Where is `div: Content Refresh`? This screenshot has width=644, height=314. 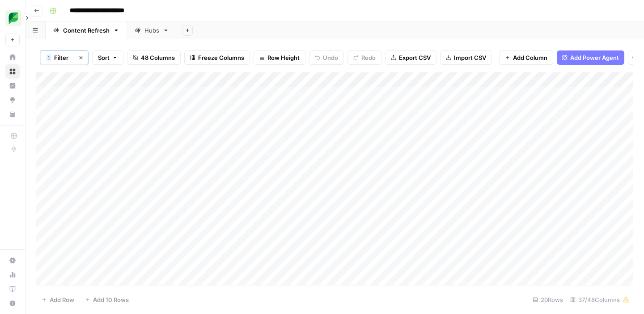
div: Content Refresh is located at coordinates (86, 30).